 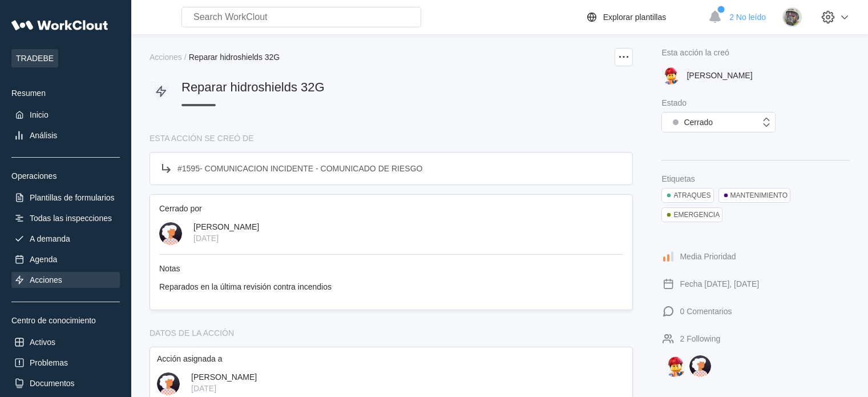 I want to click on div: Plantillas de formularios, so click(x=72, y=198).